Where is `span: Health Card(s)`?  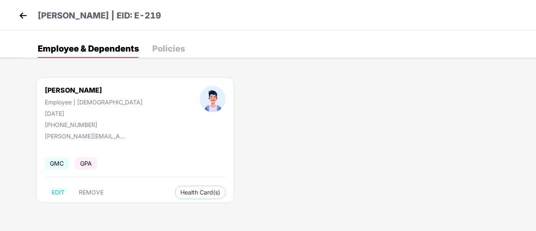 span: Health Card(s) is located at coordinates (200, 192).